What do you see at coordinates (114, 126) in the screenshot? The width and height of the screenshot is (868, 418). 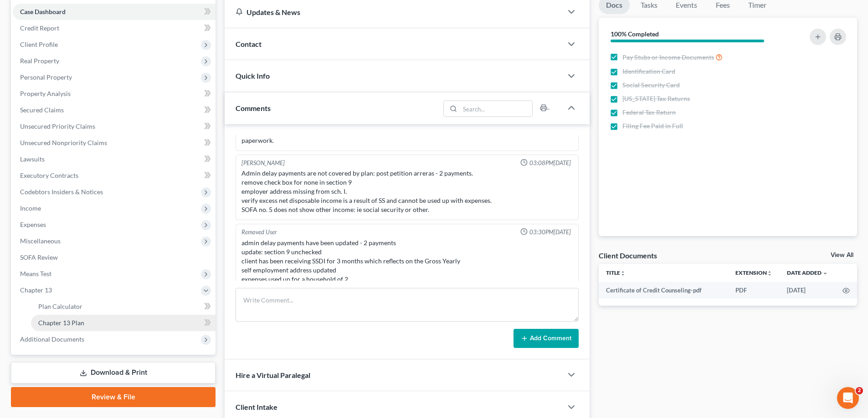 I see `a: Unsecured Priority Claims` at bounding box center [114, 126].